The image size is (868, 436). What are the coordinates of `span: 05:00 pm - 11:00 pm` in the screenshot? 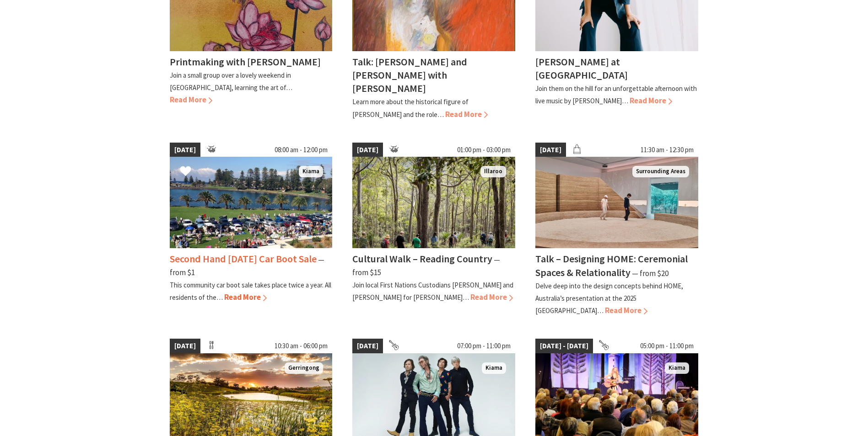 It's located at (666, 346).